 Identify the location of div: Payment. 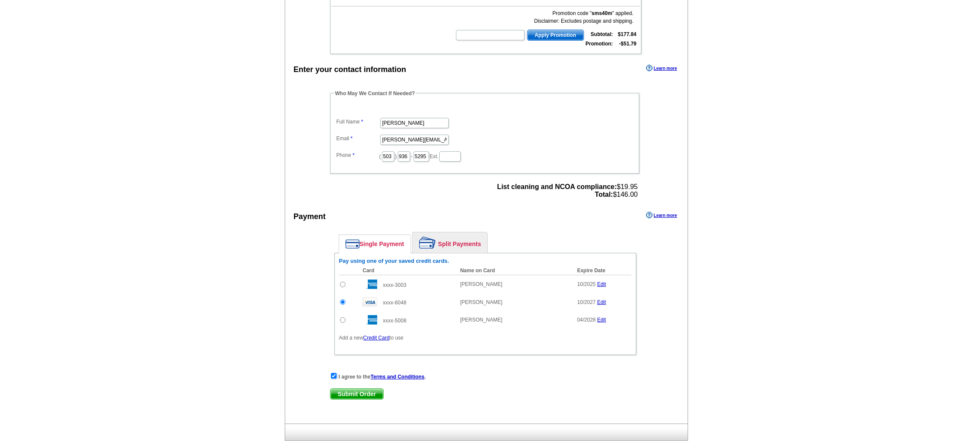
(309, 216).